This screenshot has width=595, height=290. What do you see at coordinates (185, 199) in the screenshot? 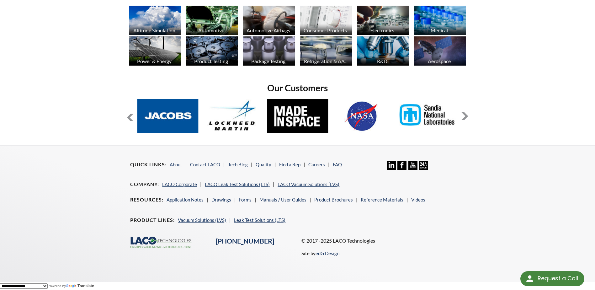
I see `a: Application Notes` at bounding box center [185, 199].